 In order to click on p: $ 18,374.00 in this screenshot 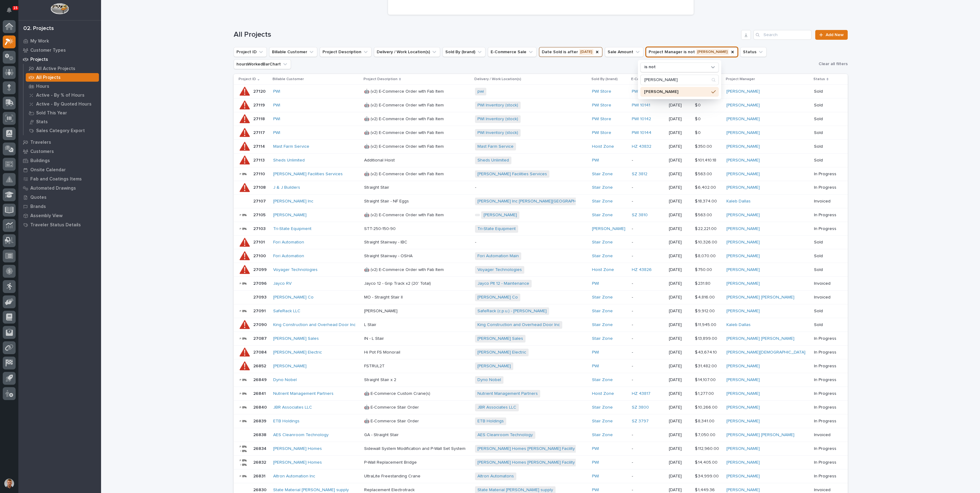, I will do `click(707, 201)`.